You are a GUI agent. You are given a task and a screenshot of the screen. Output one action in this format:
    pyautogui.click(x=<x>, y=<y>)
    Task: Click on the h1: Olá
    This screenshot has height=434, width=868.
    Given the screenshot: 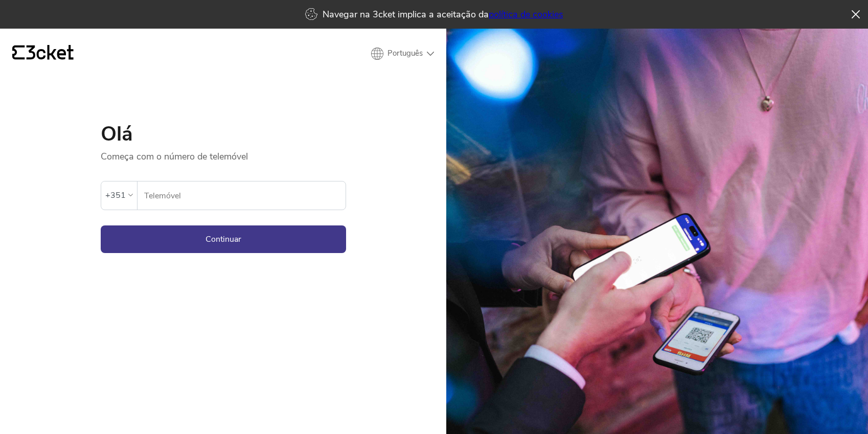 What is the action you would take?
    pyautogui.click(x=223, y=134)
    